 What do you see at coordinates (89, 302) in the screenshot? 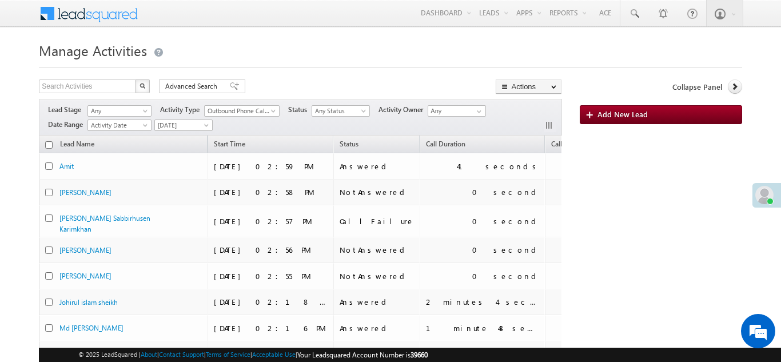
I see `a: Johirul islam sheikh` at bounding box center [89, 302].